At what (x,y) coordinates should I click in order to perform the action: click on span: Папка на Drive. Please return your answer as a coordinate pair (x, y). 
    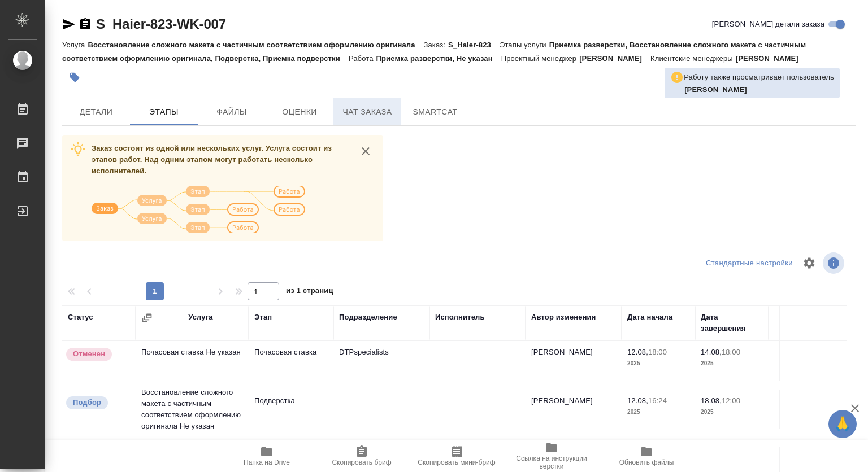
    Looking at the image, I should click on (267, 462).